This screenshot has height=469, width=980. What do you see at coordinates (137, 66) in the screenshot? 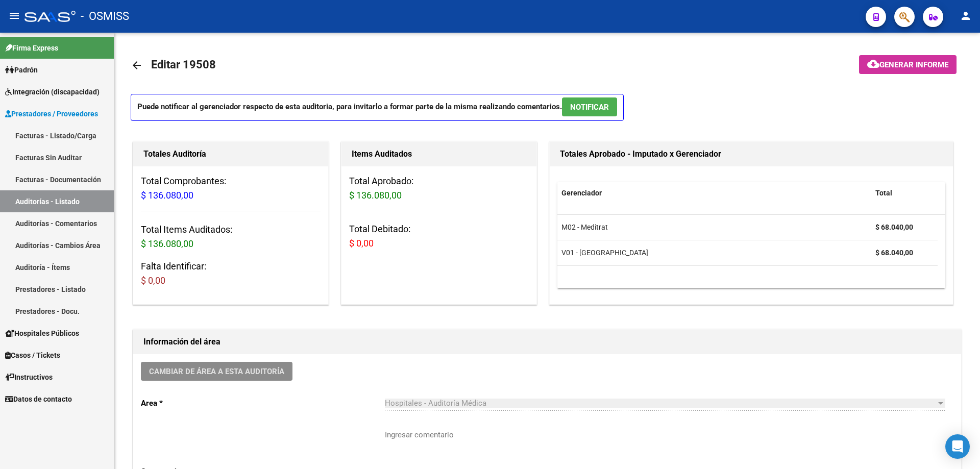
I see `mat-icon: arrow_back` at bounding box center [137, 66].